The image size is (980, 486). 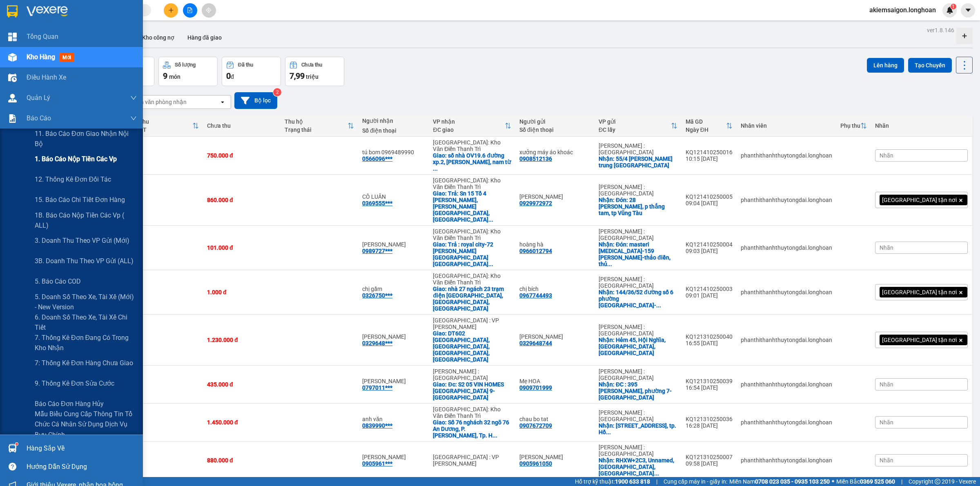 I want to click on span: 12. Thống kê đơn đối tác, so click(x=73, y=179).